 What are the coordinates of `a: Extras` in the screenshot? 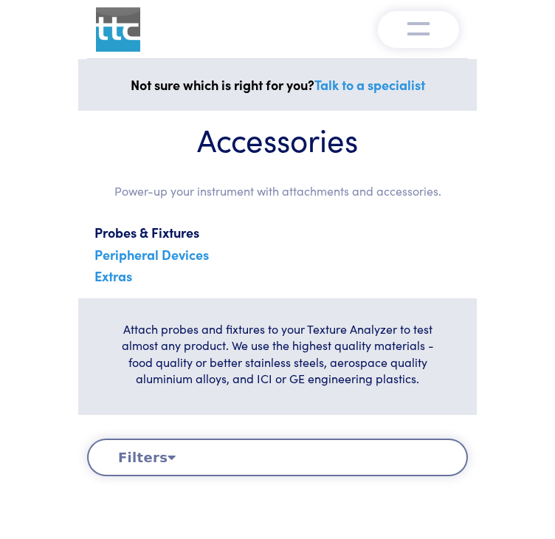 It's located at (113, 280).